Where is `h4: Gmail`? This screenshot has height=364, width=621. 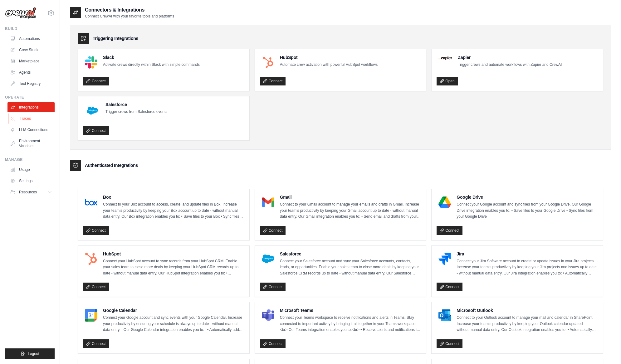 h4: Gmail is located at coordinates (350, 197).